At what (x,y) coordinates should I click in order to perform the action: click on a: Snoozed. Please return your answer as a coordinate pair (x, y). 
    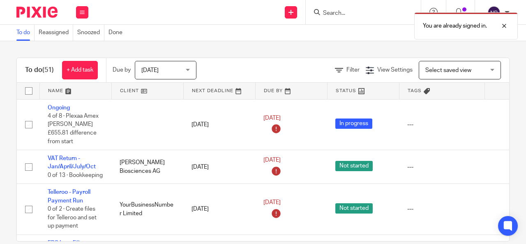
    Looking at the image, I should click on (91, 32).